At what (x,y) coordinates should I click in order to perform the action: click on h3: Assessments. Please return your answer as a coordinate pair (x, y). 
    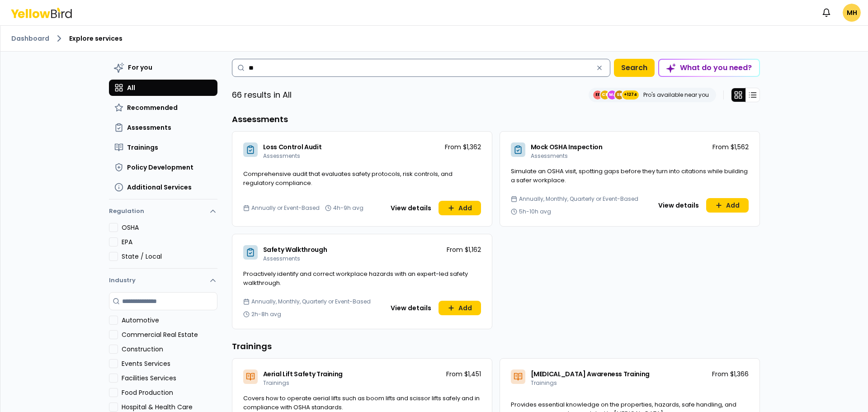
    Looking at the image, I should click on (496, 120).